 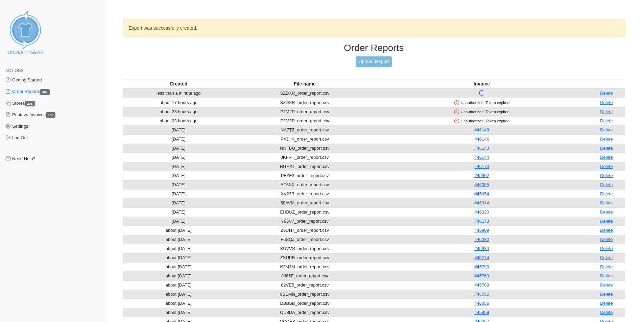 What do you see at coordinates (305, 221) in the screenshot?
I see `td: Y95V7_order_report.csv` at bounding box center [305, 221].